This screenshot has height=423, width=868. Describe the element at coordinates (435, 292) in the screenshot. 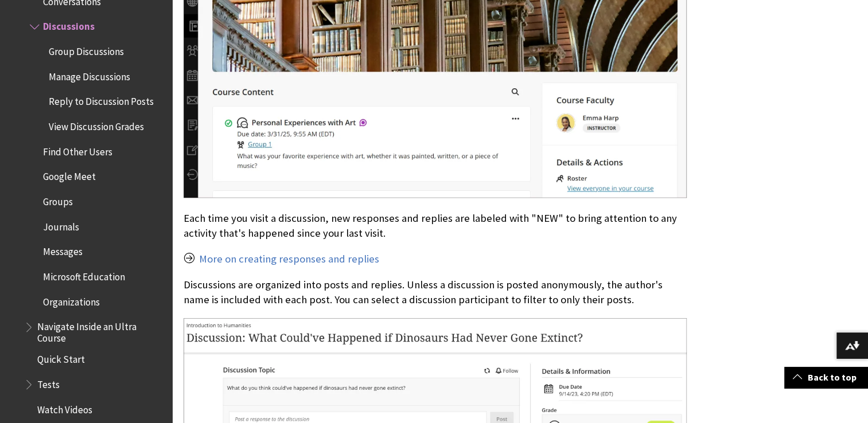

I see `p: Discussions are organized into posts and replies. Unless a discussion is posted anonymously, the ...` at that location.